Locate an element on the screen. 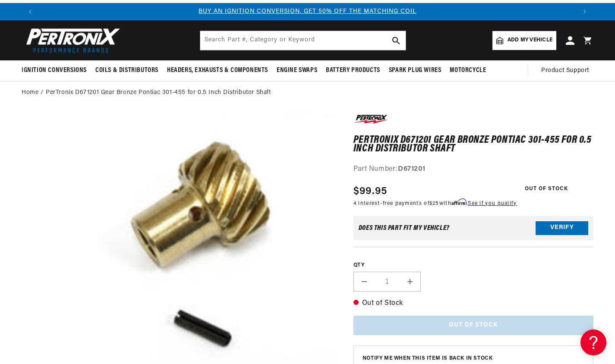 The image size is (615, 364). button: search button is located at coordinates (396, 41).